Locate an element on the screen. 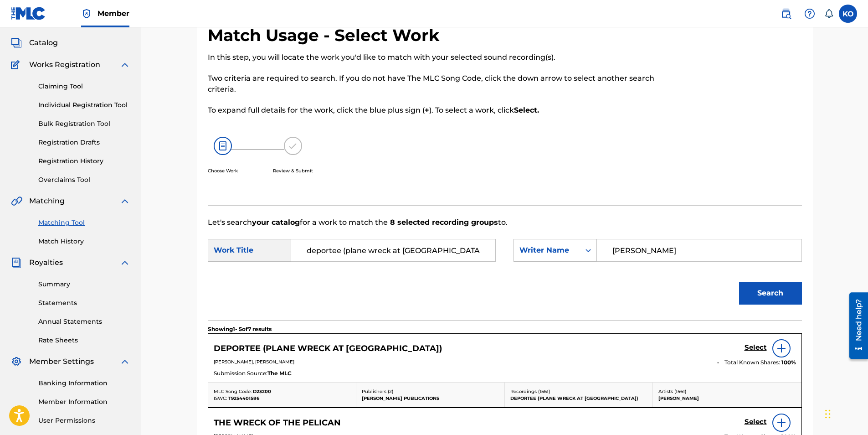  p: To expand full details for the work, click the blue plus sign ( ). To select a work, click is located at coordinates (436, 111).